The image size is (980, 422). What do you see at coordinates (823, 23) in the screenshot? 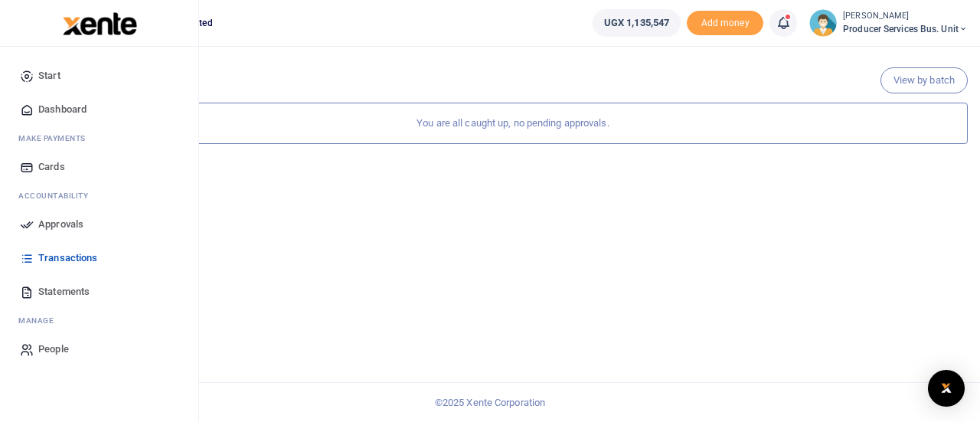
I see `img: profile-user` at bounding box center [823, 23].